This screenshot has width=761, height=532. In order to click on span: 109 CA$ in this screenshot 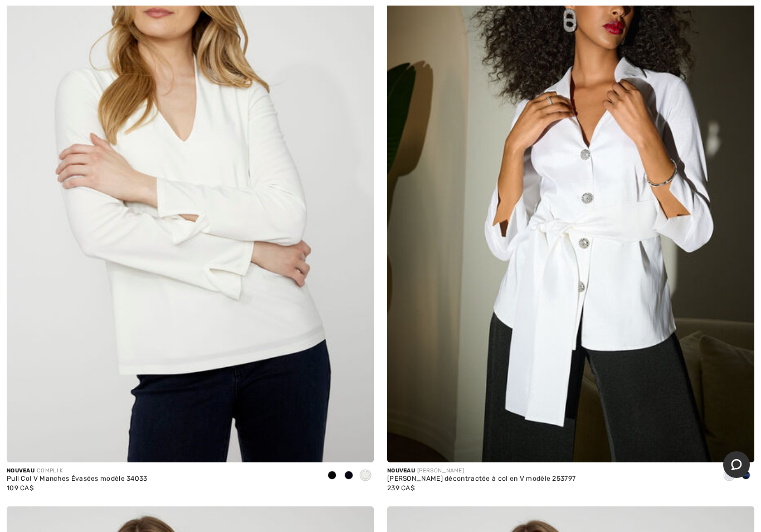, I will do `click(20, 488)`.